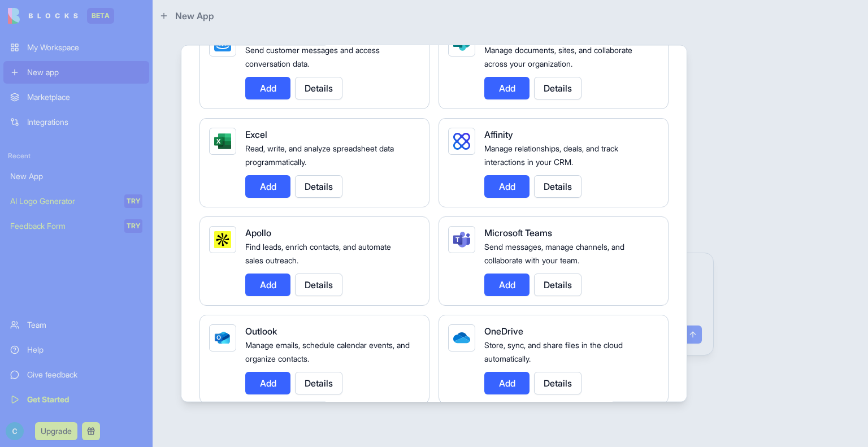 The height and width of the screenshot is (447, 868). Describe the element at coordinates (258, 232) in the screenshot. I see `span: Apollo` at that location.